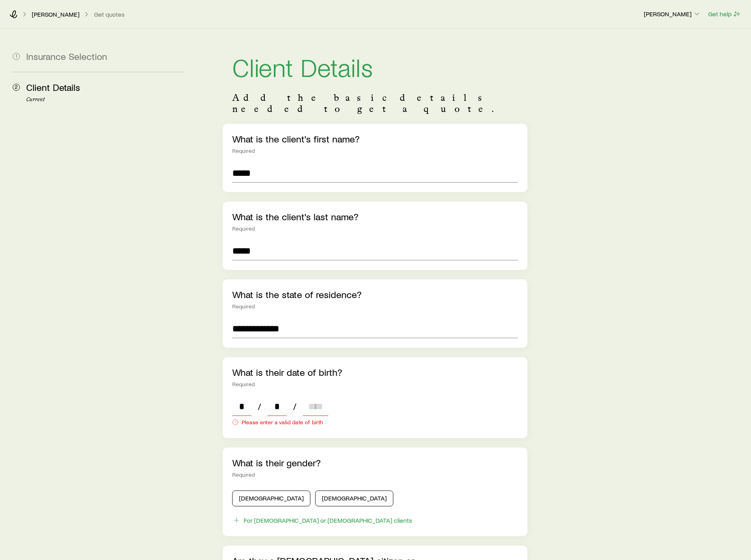 The width and height of the screenshot is (751, 560). Describe the element at coordinates (17, 57) in the screenshot. I see `span: 1` at that location.